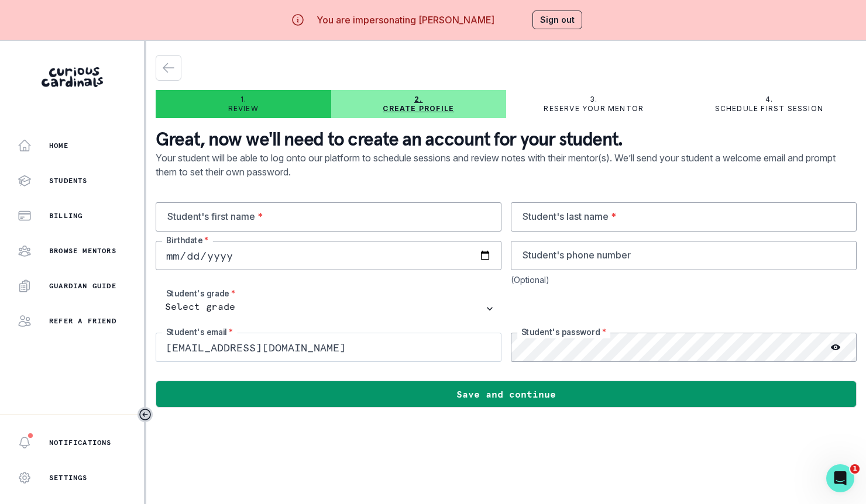  Describe the element at coordinates (69, 181) in the screenshot. I see `p: Students` at that location.